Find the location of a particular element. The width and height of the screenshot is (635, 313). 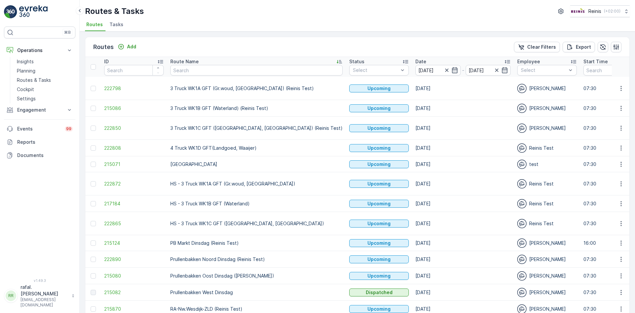

p: 99 is located at coordinates (69, 129).